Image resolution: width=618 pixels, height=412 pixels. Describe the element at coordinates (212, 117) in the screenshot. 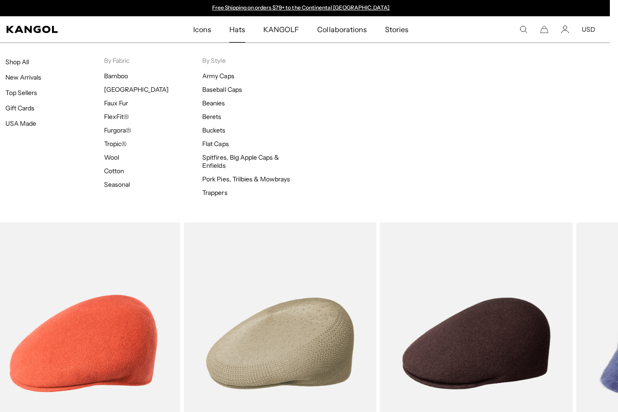

I see `a: Berets` at that location.